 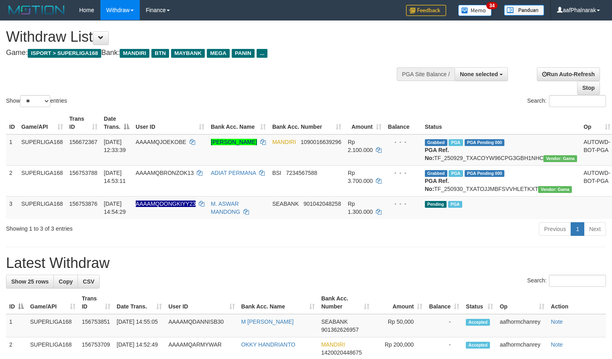 I want to click on span: Nama rekening ada tanda titik/strip, harap diedit, so click(x=165, y=204).